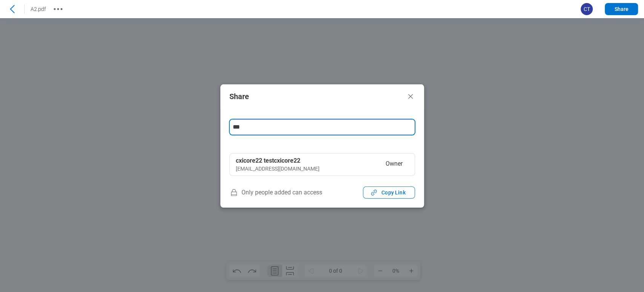 This screenshot has width=644, height=292. Describe the element at coordinates (394, 165) in the screenshot. I see `span: Owner` at that location.